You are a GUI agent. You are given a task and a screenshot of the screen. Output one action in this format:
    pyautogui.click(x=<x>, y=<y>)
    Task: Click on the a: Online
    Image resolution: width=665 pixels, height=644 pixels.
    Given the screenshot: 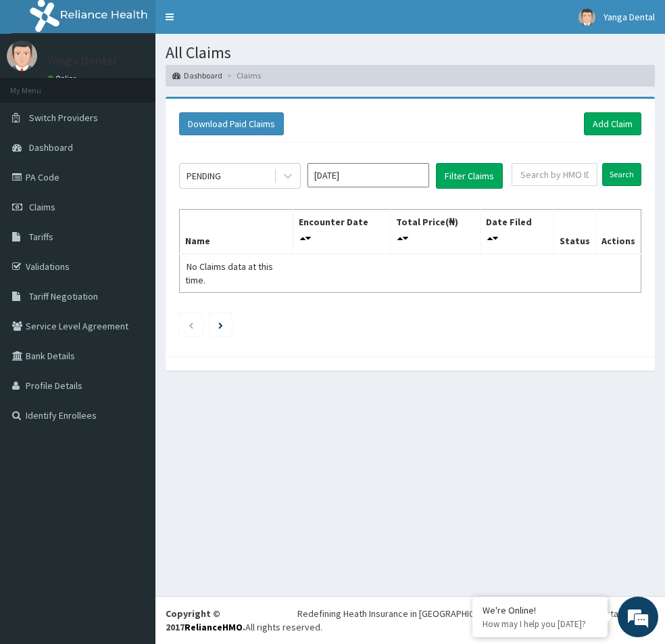 What is the action you would take?
    pyautogui.click(x=64, y=79)
    